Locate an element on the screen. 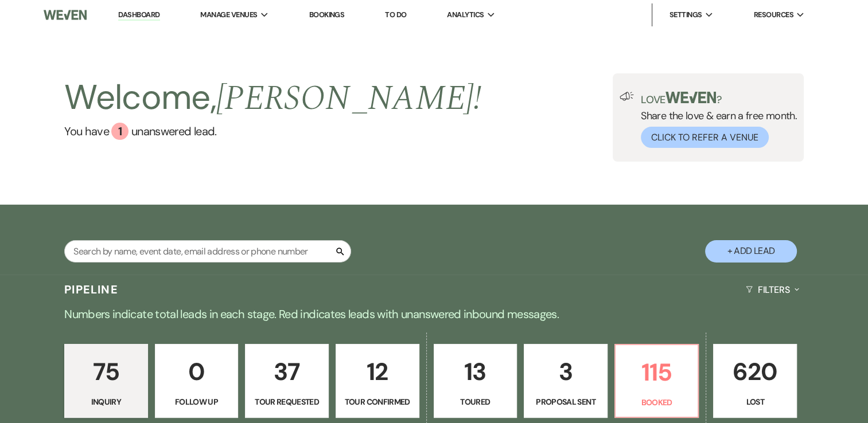 This screenshot has height=423, width=868. p: Tour Requested is located at coordinates (287, 402).